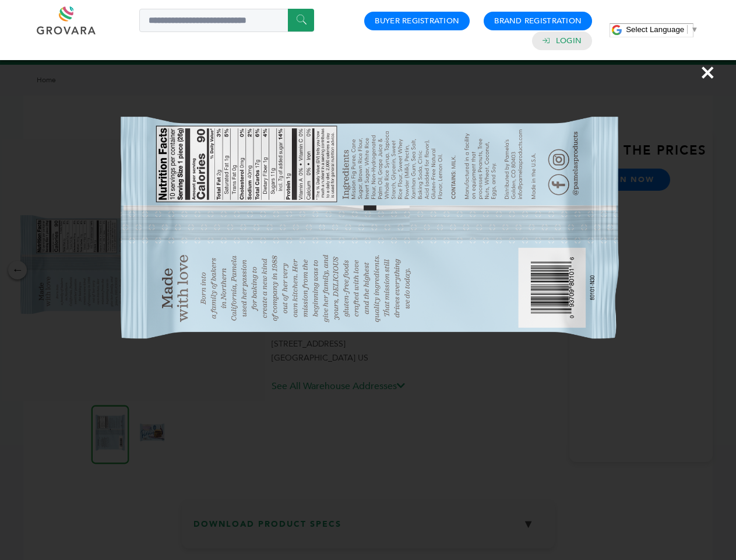 This screenshot has height=560, width=736. Describe the element at coordinates (569, 41) in the screenshot. I see `a: Login` at that location.